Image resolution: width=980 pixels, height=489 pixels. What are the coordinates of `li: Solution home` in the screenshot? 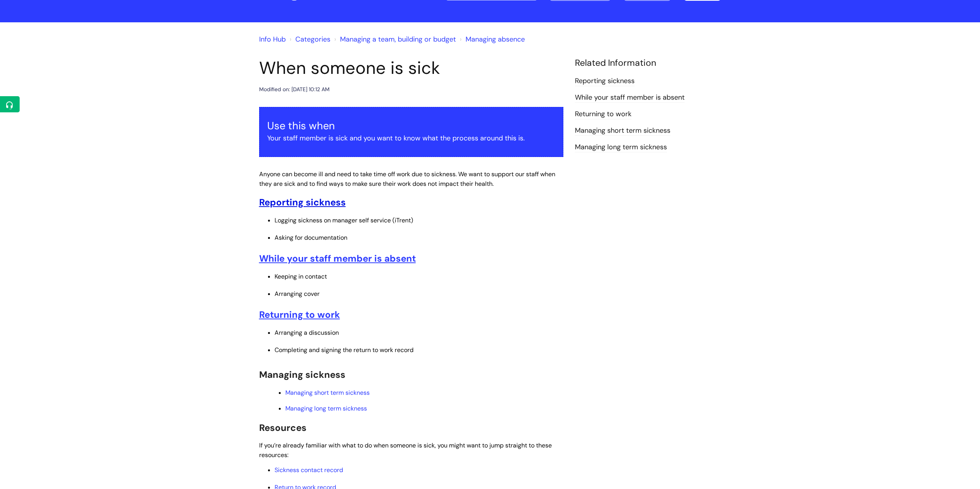 It's located at (309, 40).